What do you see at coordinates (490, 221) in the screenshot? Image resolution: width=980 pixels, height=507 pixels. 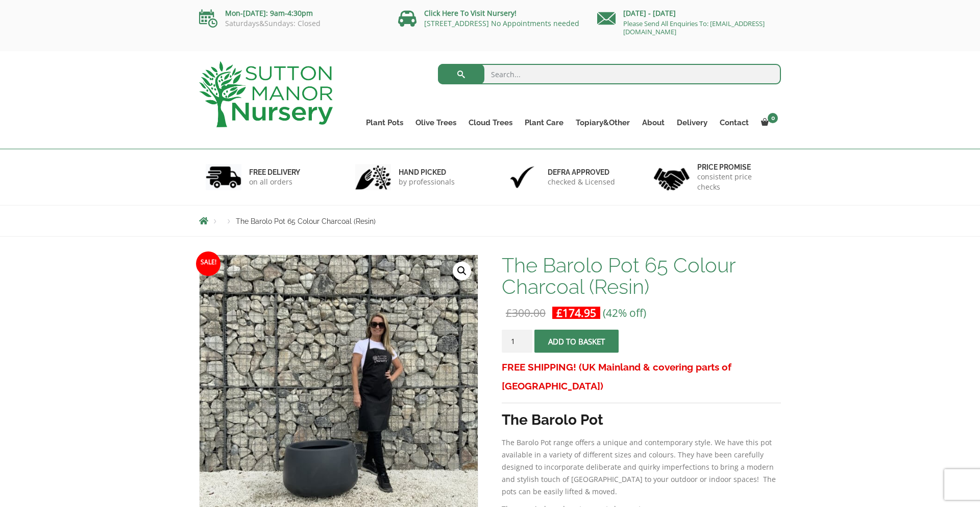 I see `nav: Breadcrumbs` at bounding box center [490, 221].